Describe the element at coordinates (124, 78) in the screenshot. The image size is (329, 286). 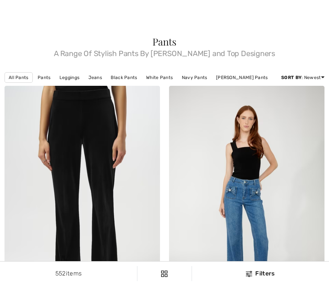
I see `a: Black Pants` at that location.